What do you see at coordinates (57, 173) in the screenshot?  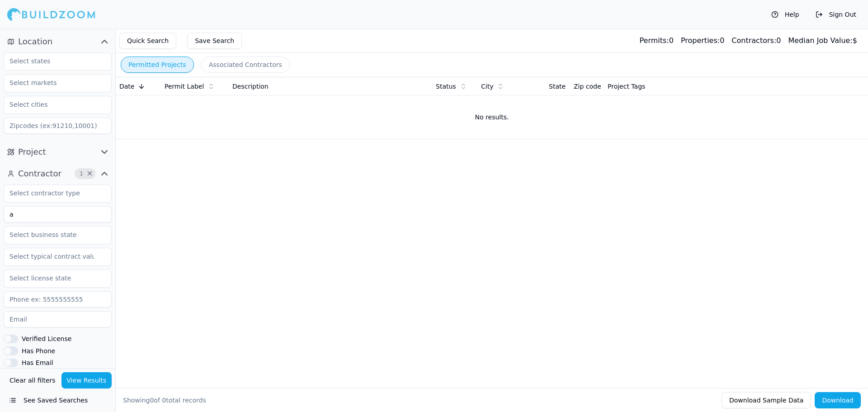 I see `button: Contractor1Clear Contractor filters` at bounding box center [57, 173].